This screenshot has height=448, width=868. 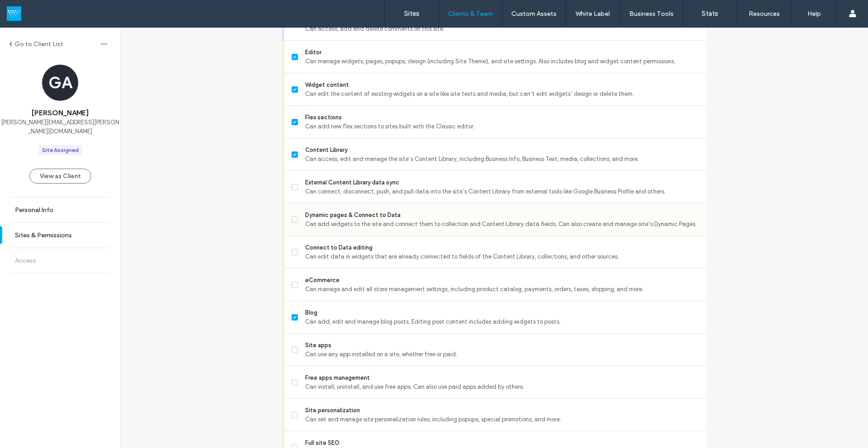 What do you see at coordinates (502, 53) in the screenshot?
I see `span: Editor` at bounding box center [502, 53].